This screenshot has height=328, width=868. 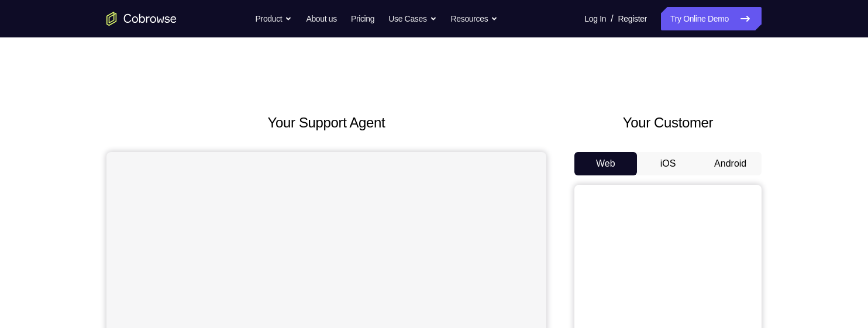 What do you see at coordinates (321, 19) in the screenshot?
I see `a: About us` at bounding box center [321, 19].